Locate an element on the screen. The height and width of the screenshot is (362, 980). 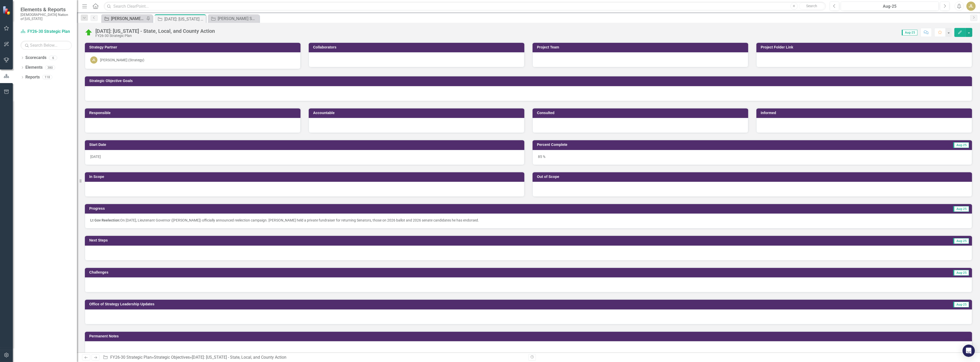
div: 118 is located at coordinates (47, 77).